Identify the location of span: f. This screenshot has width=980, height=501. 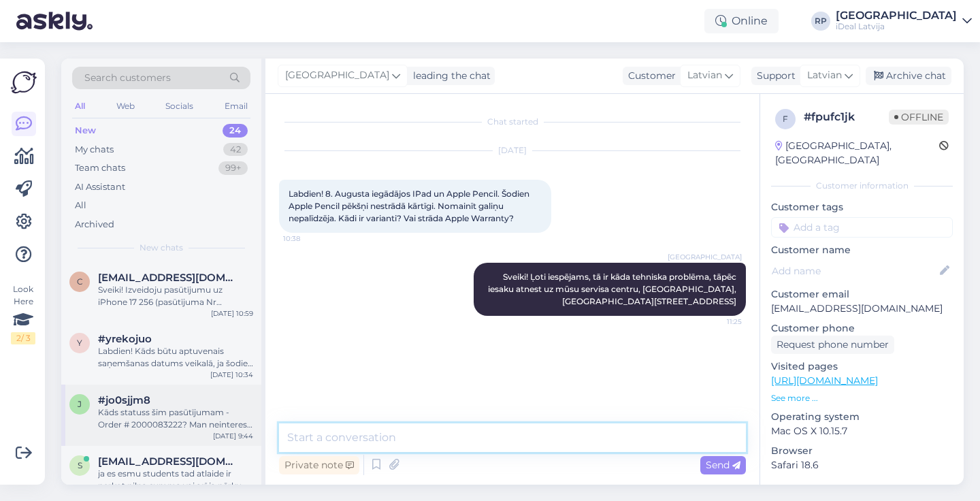
(786, 118).